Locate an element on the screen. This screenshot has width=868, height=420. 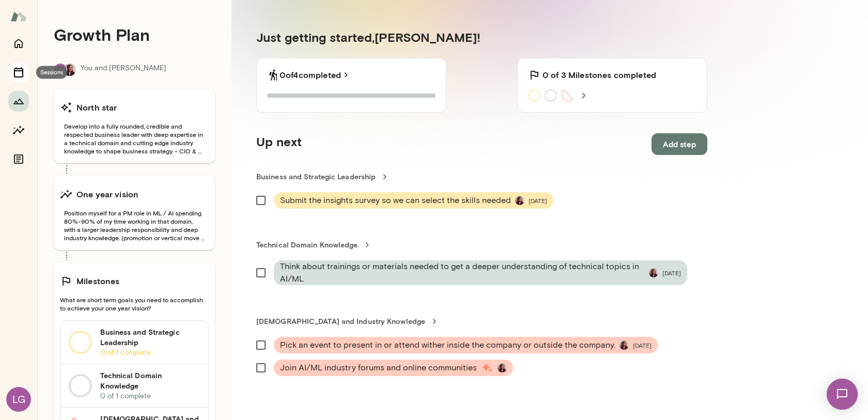
h6: Technical Domain Knowledge is located at coordinates (150, 381).